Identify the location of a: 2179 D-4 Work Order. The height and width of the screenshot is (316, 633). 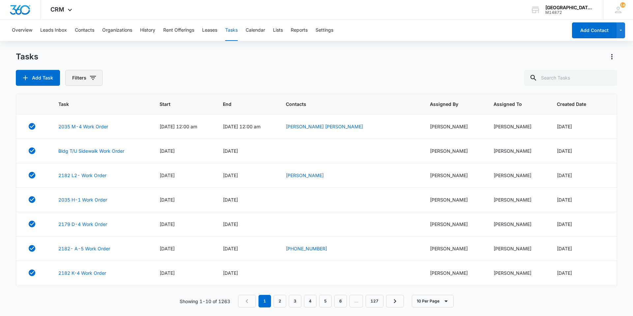
(83, 224).